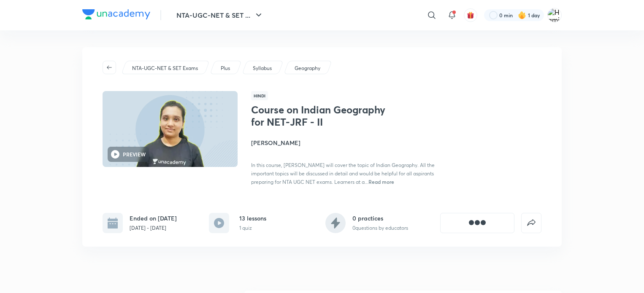  I want to click on h6: 13 lessons, so click(253, 218).